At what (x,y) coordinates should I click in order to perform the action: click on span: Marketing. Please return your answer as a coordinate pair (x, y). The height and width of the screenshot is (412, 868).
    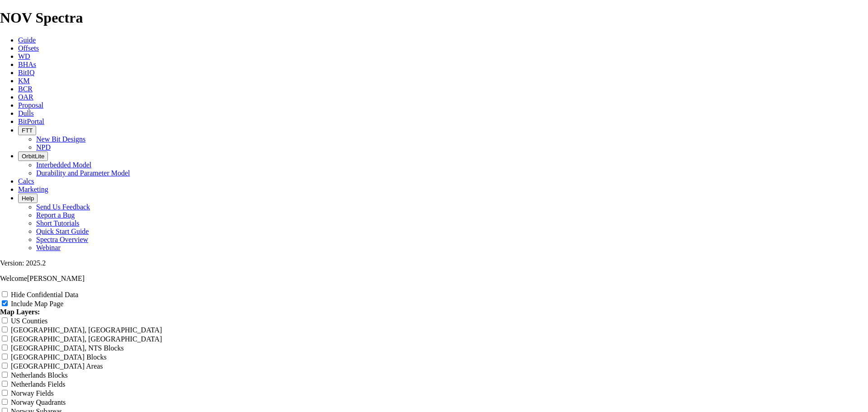
    Looking at the image, I should click on (33, 189).